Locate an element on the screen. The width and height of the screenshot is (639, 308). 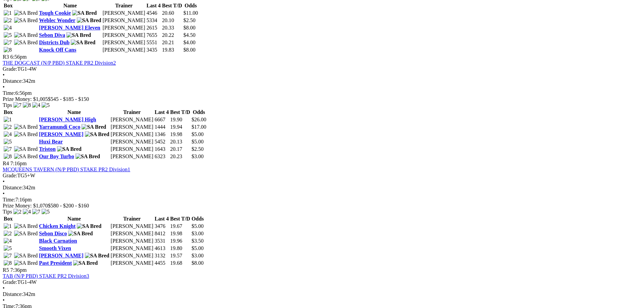
td: 20.21 is located at coordinates (172, 43).